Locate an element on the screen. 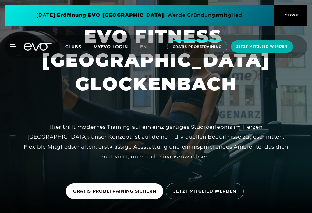 The height and width of the screenshot is (213, 312). span: JETZT MITGLIED WERDEN is located at coordinates (205, 191).